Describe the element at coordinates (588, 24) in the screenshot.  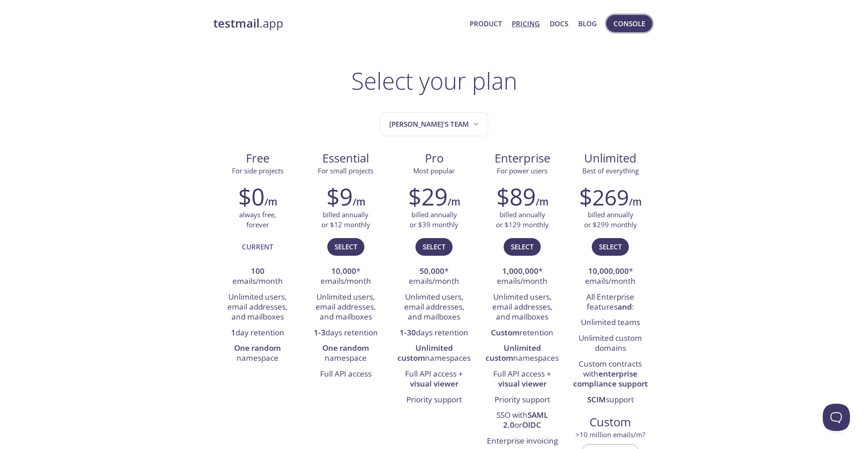
I see `a: Blog` at that location.